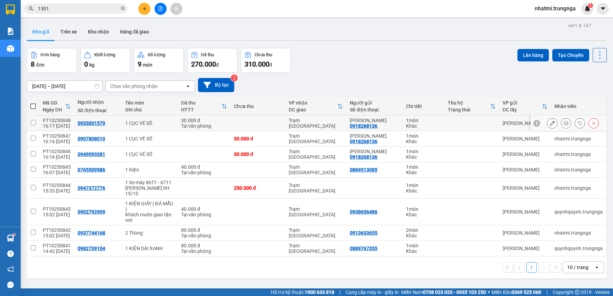  What do you see at coordinates (150, 206) in the screenshot?
I see `div: 1 KIỆN GIẤY ( ĐÁ MẪU )` at bounding box center [150, 206].